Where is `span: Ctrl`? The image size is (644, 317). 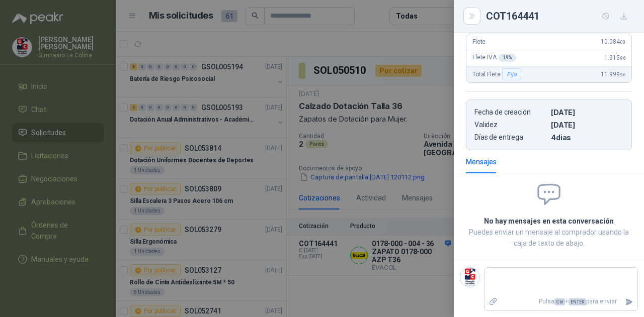
span: Ctrl is located at coordinates (560, 302).